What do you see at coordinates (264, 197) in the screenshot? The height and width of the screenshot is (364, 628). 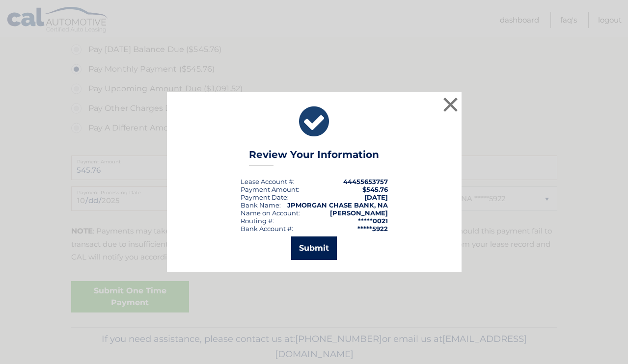 I see `span: Payment Date` at bounding box center [264, 197].